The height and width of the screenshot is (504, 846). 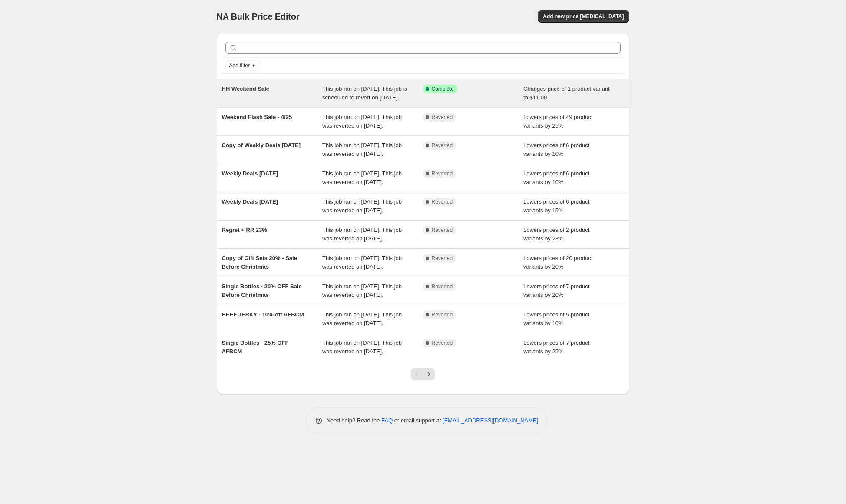 I want to click on span: Lowers prices of 7 product variants by 25%, so click(x=556, y=347).